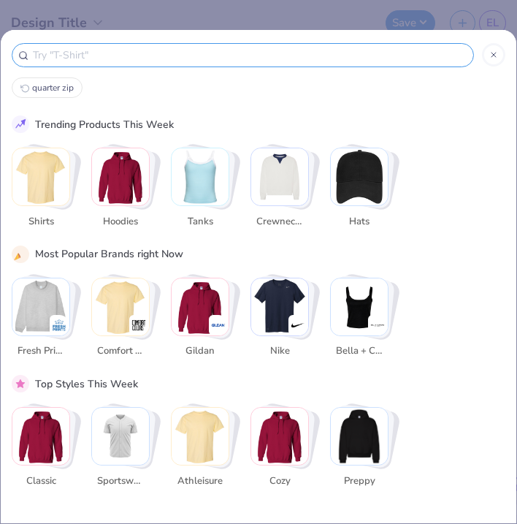  Describe the element at coordinates (200, 351) in the screenshot. I see `span: Gildan` at that location.